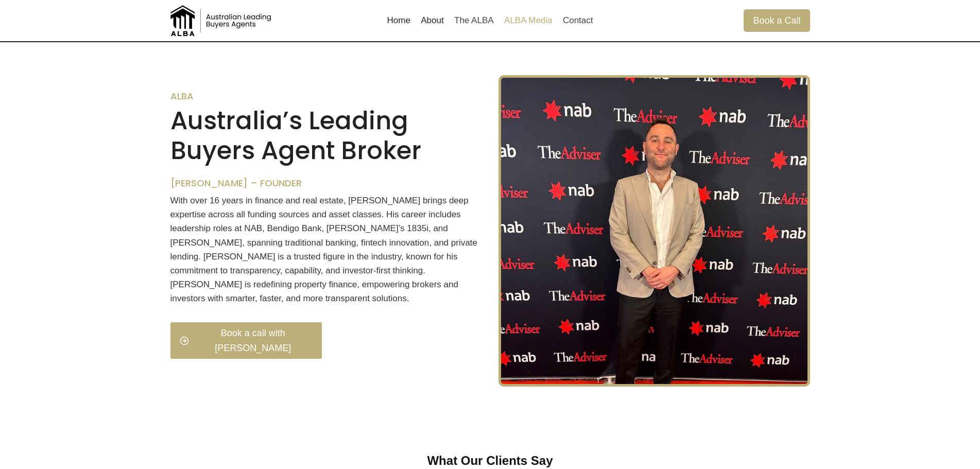  I want to click on div: What Our Clients Say, so click(490, 461).